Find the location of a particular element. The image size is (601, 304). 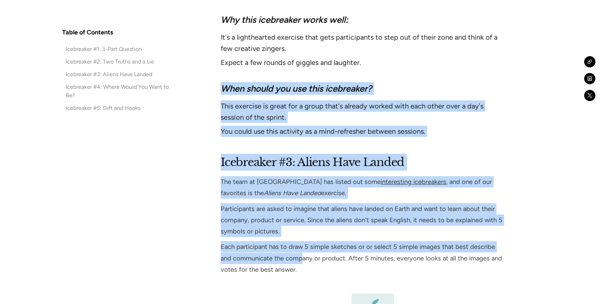

a: Icebreaker #2: Two Truths and a Lie is located at coordinates (117, 62).